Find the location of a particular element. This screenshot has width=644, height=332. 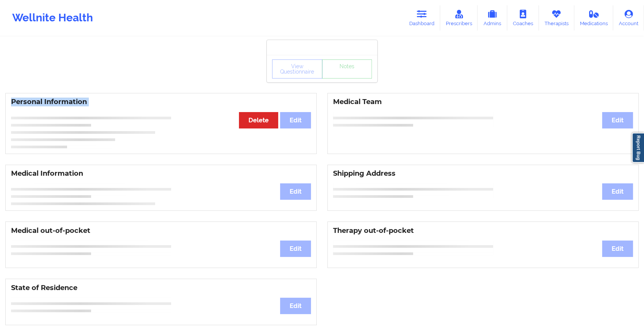

a: Dashboard is located at coordinates (421, 18).